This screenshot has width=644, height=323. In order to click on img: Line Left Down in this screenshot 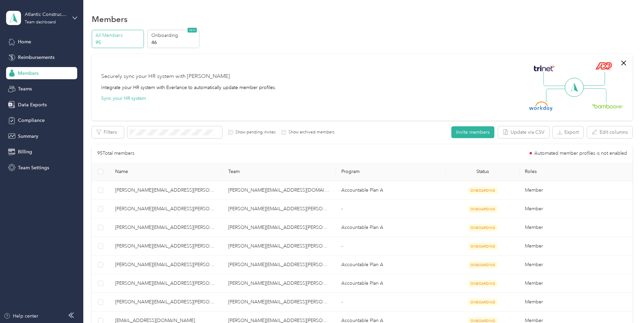, I will do `click(557, 95)`.